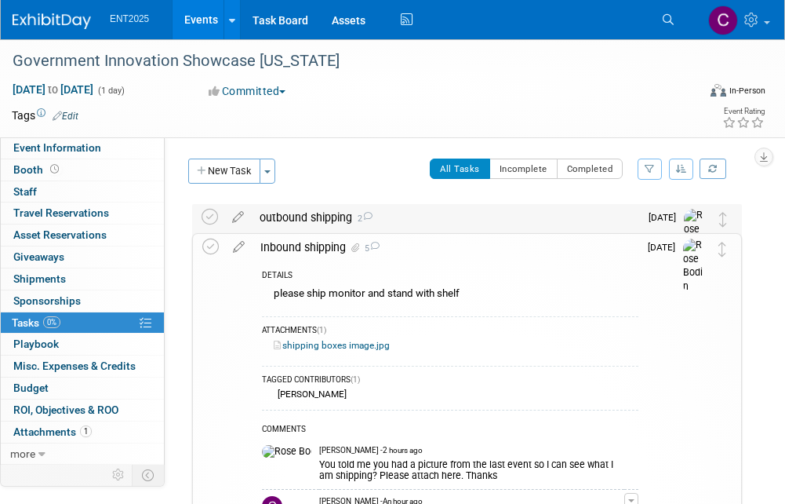 The height and width of the screenshot is (504, 785). Describe the element at coordinates (65, 116) in the screenshot. I see `a: Edit` at that location.